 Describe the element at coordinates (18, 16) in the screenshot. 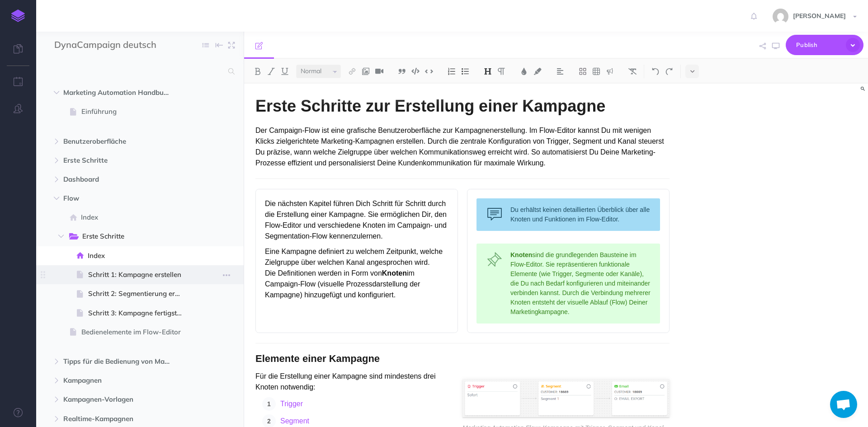

I see `img: logo-mark.svg` at that location.